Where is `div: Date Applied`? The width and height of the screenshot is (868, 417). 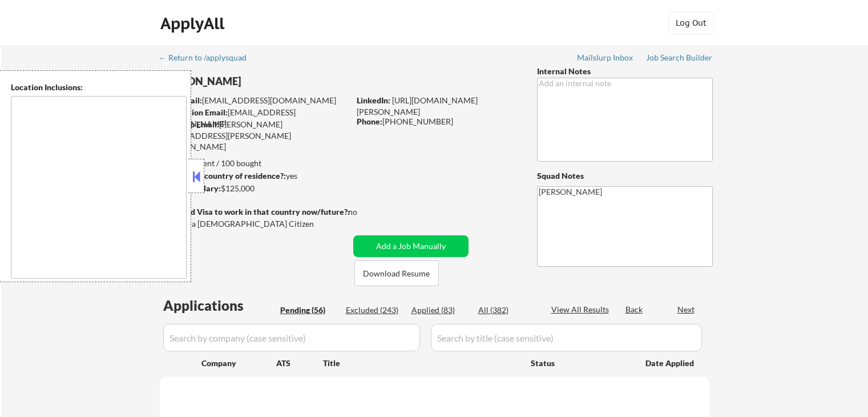
div: Date Applied is located at coordinates (671, 363).